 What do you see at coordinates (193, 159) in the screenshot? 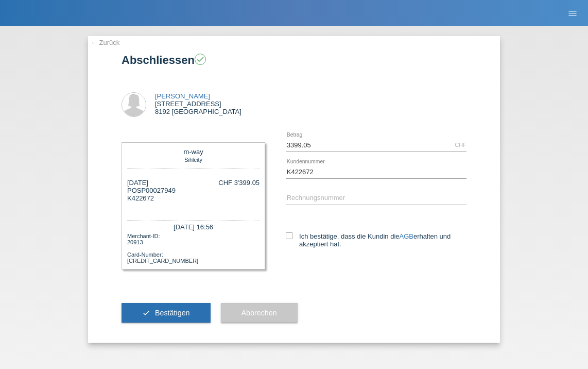
I see `div: Sihlcity` at bounding box center [193, 159].